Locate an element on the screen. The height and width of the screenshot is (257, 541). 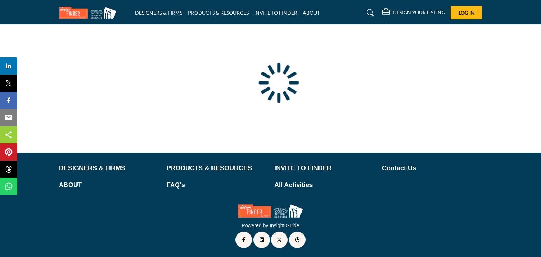
a: Threads Link is located at coordinates (297, 240).